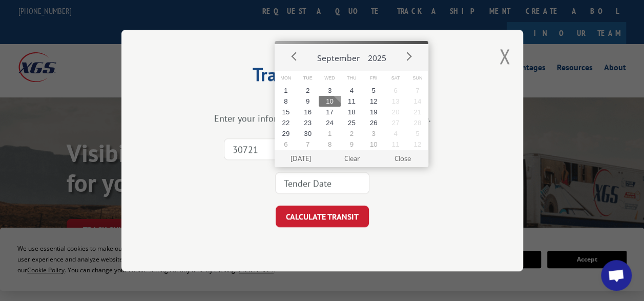  I want to click on button: Next, so click(408, 57).